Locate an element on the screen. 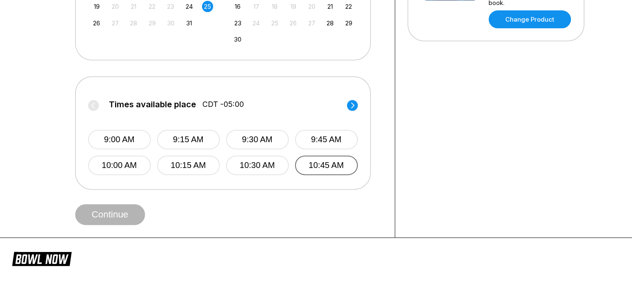 Image resolution: width=632 pixels, height=289 pixels. button: 9:30 AM is located at coordinates (257, 139).